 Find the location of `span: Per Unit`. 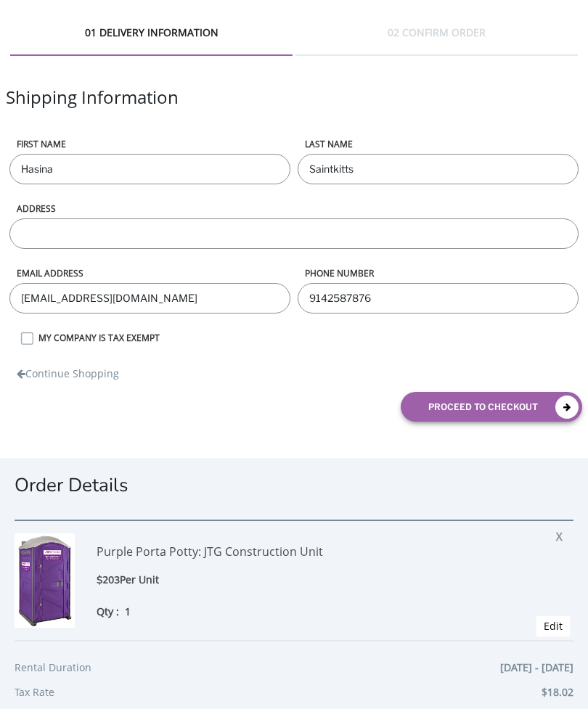

span: Per Unit is located at coordinates (140, 579).